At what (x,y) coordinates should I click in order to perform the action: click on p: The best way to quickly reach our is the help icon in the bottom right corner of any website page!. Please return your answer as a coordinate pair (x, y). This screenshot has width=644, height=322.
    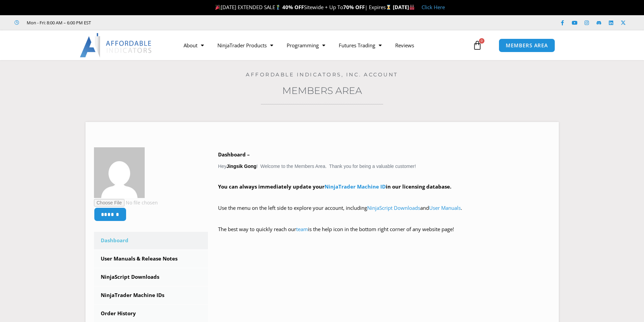
    Looking at the image, I should click on (384, 234).